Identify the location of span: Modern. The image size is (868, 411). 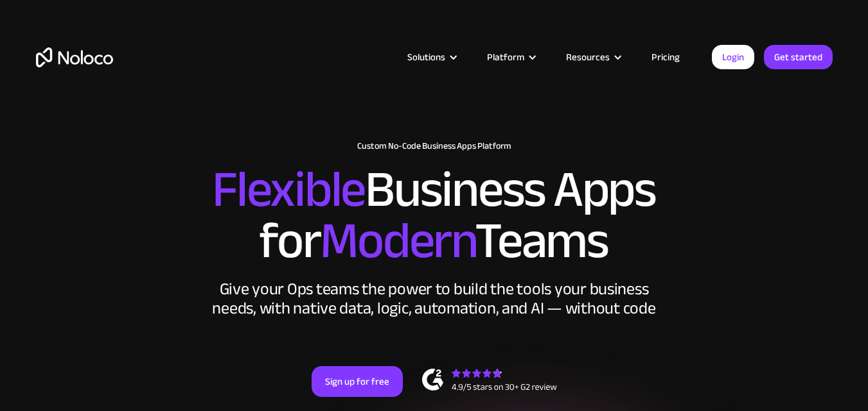
(397, 240).